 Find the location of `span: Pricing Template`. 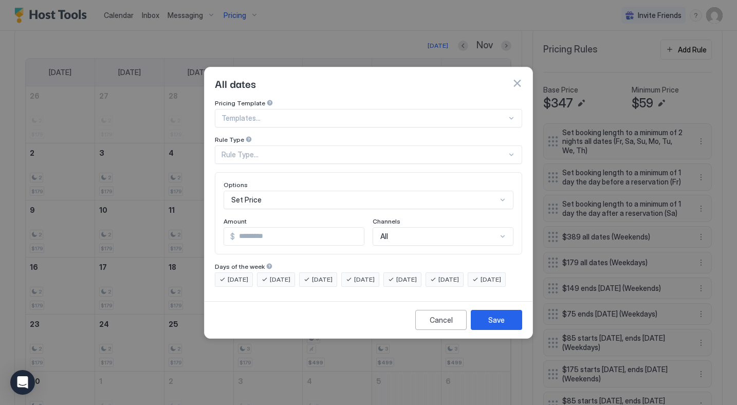

span: Pricing Template is located at coordinates (240, 103).